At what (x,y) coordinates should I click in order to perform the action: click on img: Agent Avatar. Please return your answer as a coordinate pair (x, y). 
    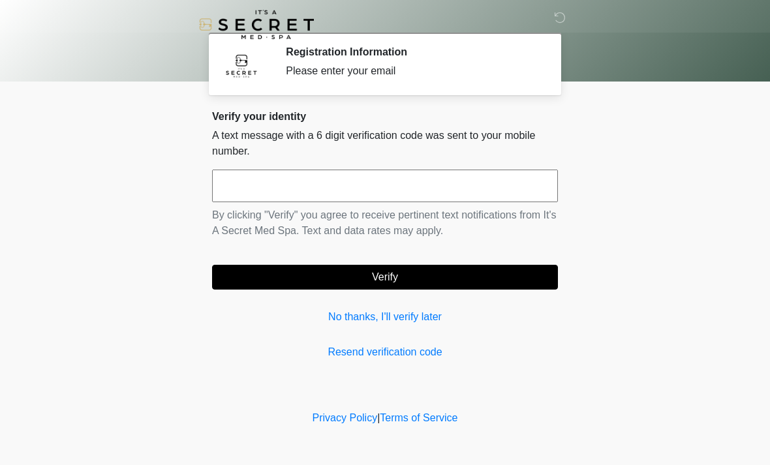
    Looking at the image, I should click on (241, 65).